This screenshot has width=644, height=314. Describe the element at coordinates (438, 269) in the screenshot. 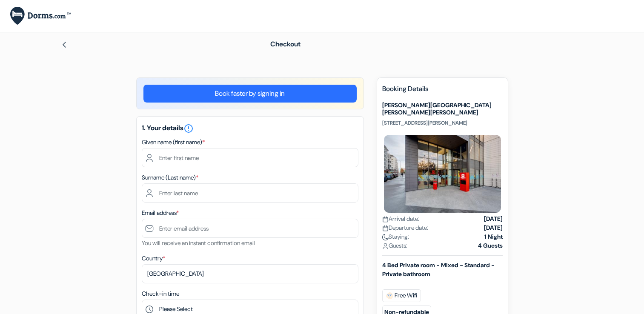

I see `b: 4 Bed Private room - Mixed - Standard - Private bathroom` at that location.